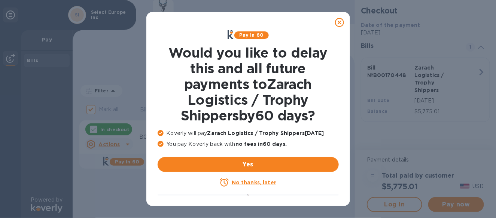 This screenshot has height=218, width=496. I want to click on b: Pay in 60, so click(251, 35).